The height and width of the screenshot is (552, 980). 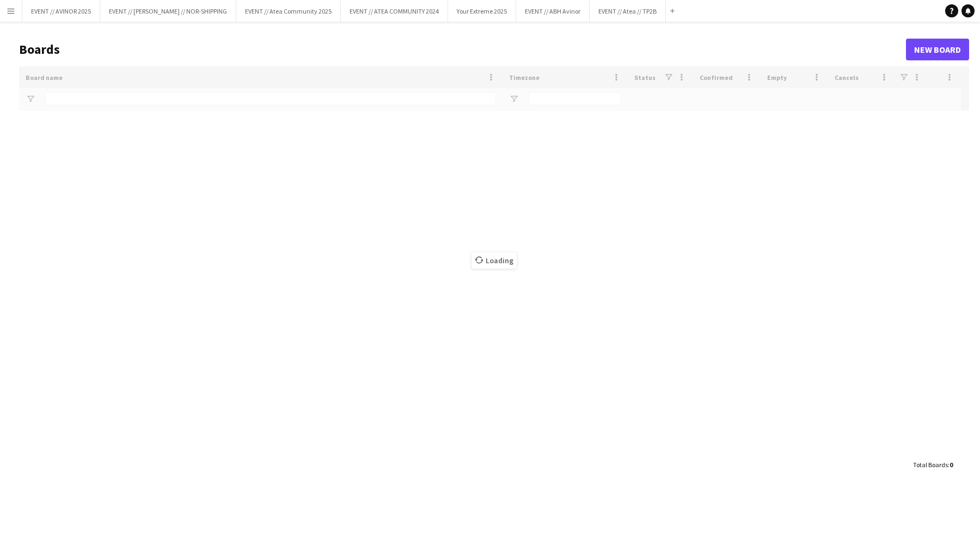 I want to click on span: Loading, so click(x=494, y=260).